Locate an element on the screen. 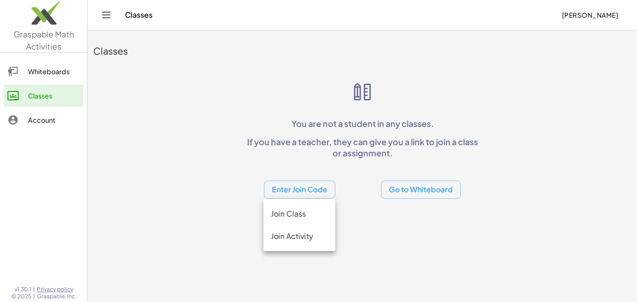 Image resolution: width=637 pixels, height=302 pixels. a: Classes is located at coordinates (43, 96).